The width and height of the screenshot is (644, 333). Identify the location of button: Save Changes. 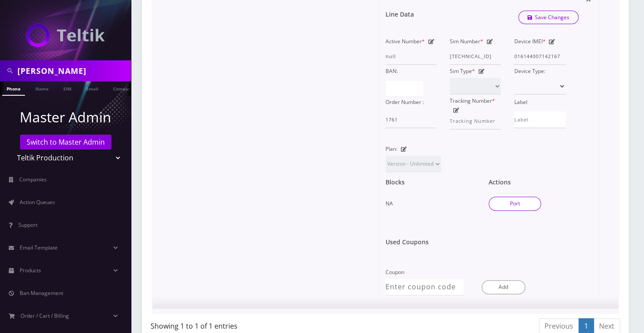
(548, 18).